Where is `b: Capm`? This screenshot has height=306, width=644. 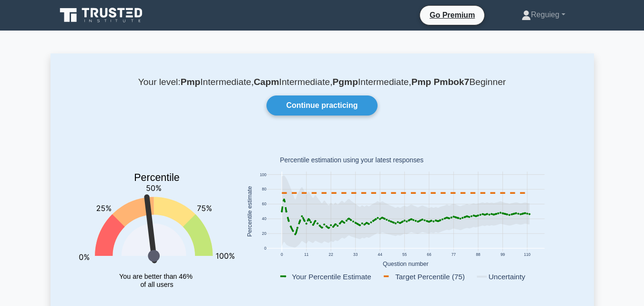
b: Capm is located at coordinates (266, 82).